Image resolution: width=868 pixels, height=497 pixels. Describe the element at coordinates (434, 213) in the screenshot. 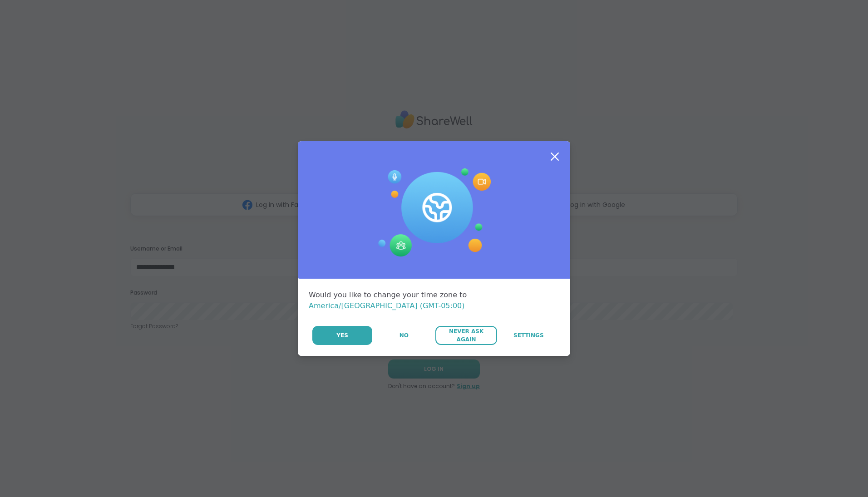

I see `img: Session Experience` at that location.